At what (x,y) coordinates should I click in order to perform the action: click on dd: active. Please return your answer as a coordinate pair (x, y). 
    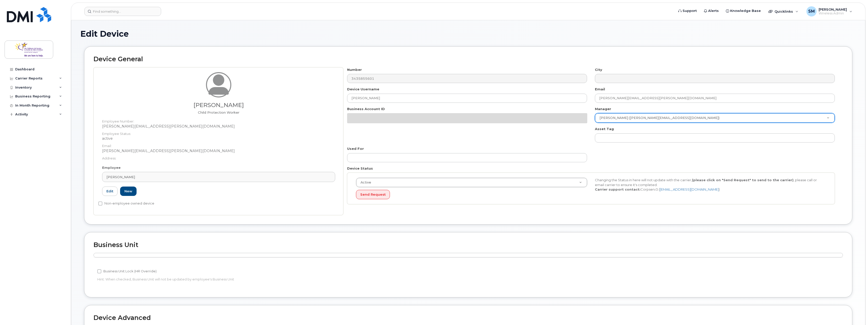
    Looking at the image, I should click on (218, 139).